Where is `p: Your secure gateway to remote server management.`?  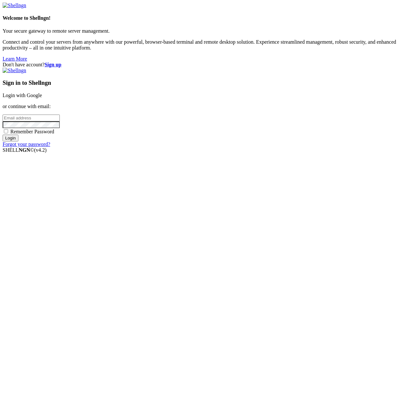 p: Your secure gateway to remote server management. is located at coordinates (207, 31).